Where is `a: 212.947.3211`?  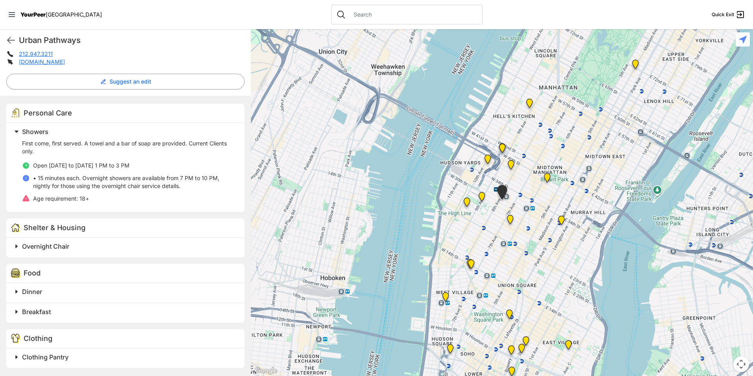
a: 212.947.3211 is located at coordinates (36, 54).